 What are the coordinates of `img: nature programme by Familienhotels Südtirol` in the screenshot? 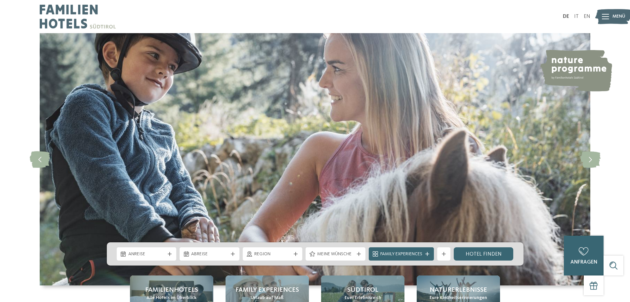 It's located at (576, 70).